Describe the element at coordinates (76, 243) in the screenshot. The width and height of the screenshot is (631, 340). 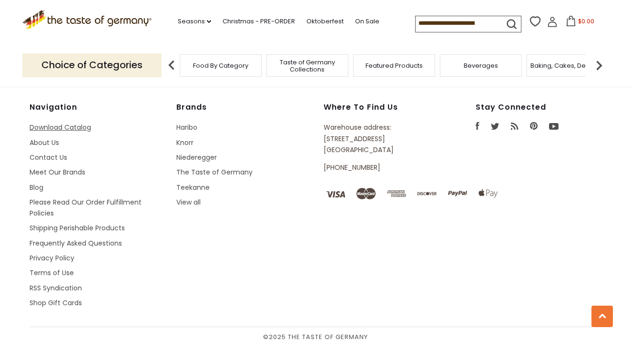
I see `a: Frequently Asked Questions` at that location.